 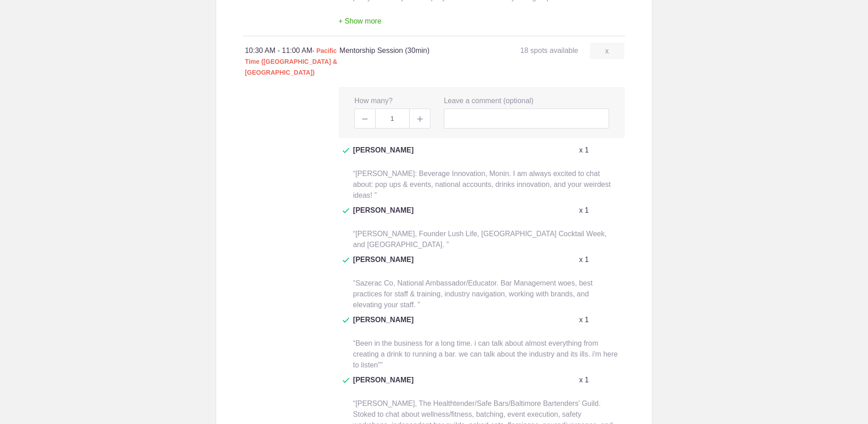 I want to click on span: “Sazerac Co, National Ambassador/Educator. Bar Management woes, best practices for staff & traini..., so click(x=473, y=294).